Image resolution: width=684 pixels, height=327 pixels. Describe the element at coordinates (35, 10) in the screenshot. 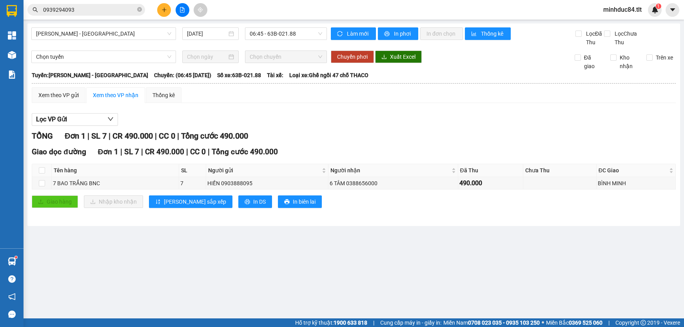

I see `span: search` at that location.